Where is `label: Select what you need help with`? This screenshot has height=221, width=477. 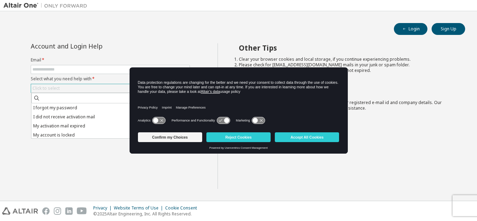
label: Select what you need help with is located at coordinates (110, 79).